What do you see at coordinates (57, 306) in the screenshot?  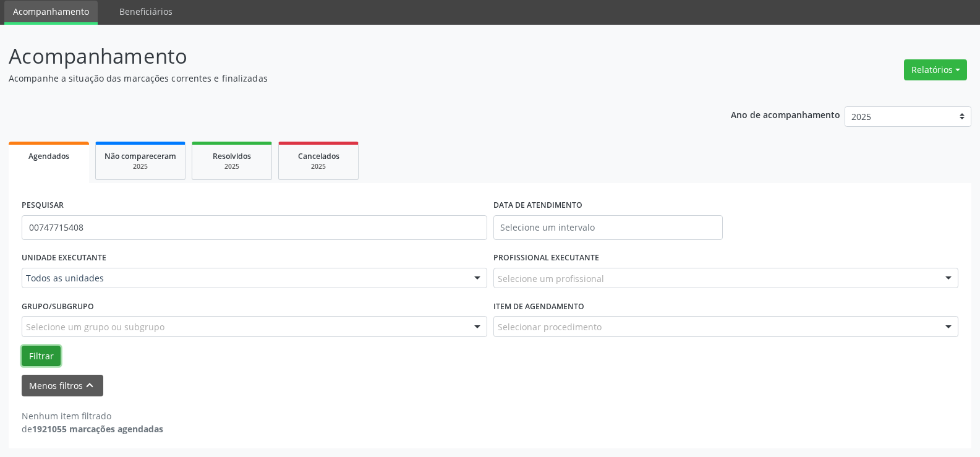 I see `label: Grupo/Subgrupo` at bounding box center [57, 306].